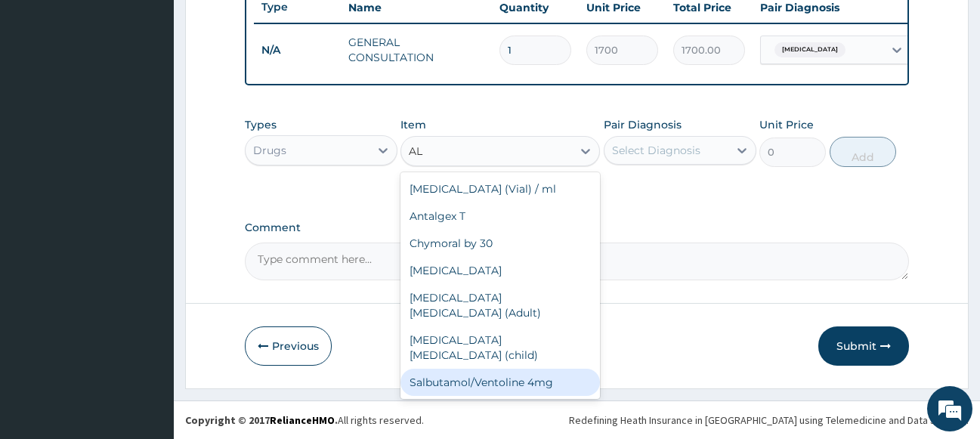 The width and height of the screenshot is (980, 439). I want to click on td: GENERAL CONSULTATION, so click(416, 50).